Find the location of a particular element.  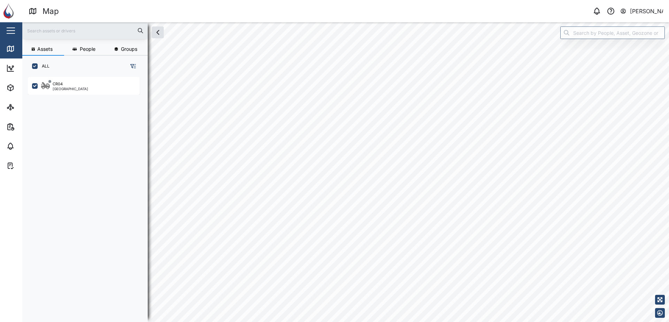

div: Dashboard is located at coordinates (34, 68).